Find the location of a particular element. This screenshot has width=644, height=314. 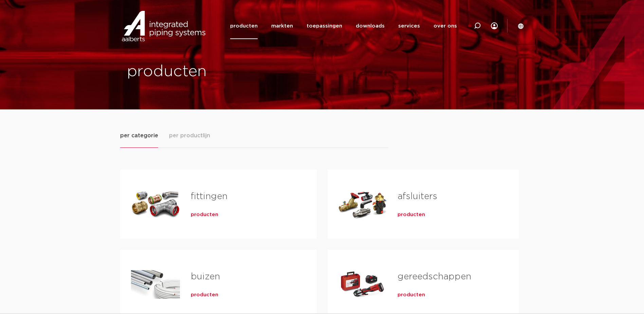

span: per productlijn is located at coordinates (190, 135).